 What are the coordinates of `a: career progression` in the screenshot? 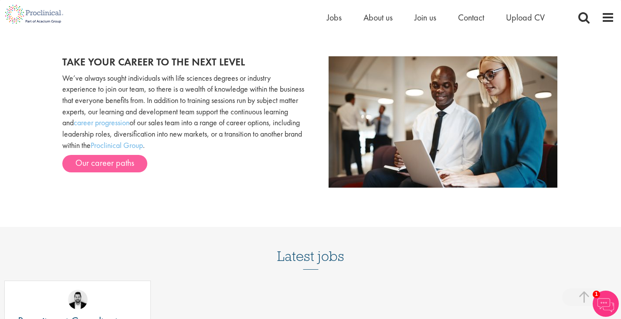 It's located at (102, 122).